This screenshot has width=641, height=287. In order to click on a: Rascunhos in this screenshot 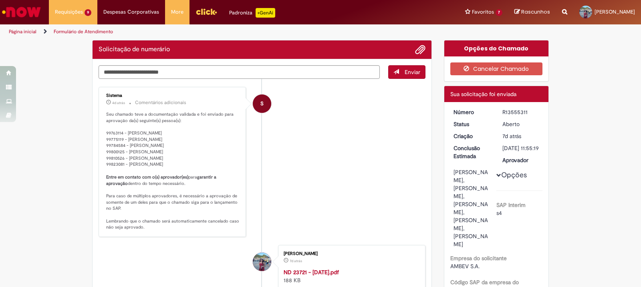, I will do `click(532, 12)`.